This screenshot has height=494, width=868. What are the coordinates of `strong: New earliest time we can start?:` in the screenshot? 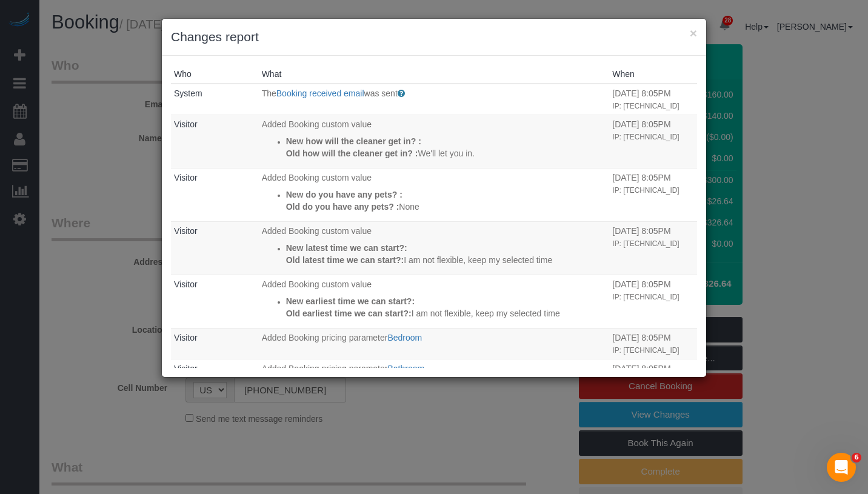 It's located at (351, 301).